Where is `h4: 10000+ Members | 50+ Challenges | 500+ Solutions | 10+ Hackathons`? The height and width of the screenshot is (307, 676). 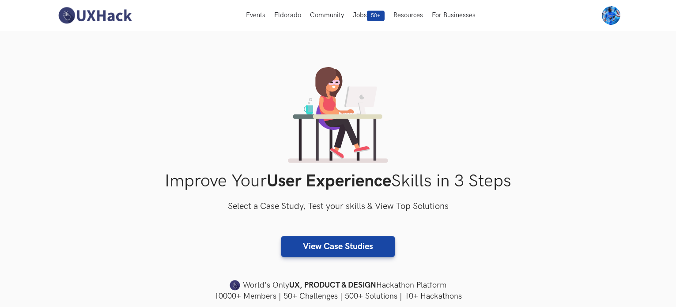
h4: 10000+ Members | 50+ Challenges | 500+ Solutions | 10+ Hackathons is located at coordinates (338, 296).